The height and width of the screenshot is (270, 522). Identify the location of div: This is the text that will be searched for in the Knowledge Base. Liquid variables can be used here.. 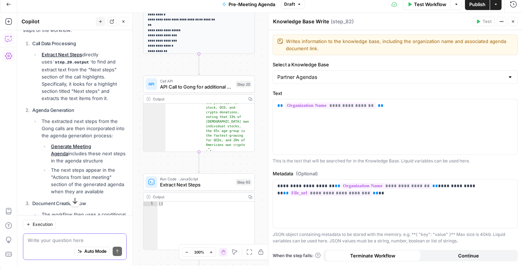
(395, 161).